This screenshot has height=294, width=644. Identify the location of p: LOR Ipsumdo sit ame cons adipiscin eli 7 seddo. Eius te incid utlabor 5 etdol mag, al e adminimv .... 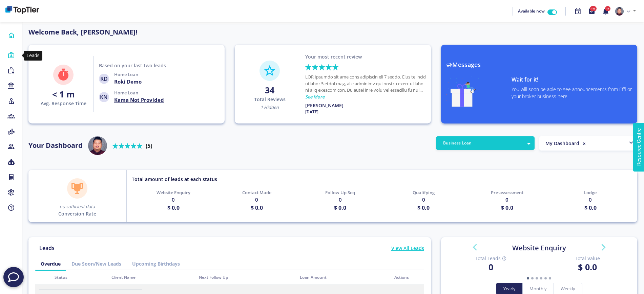
(365, 84).